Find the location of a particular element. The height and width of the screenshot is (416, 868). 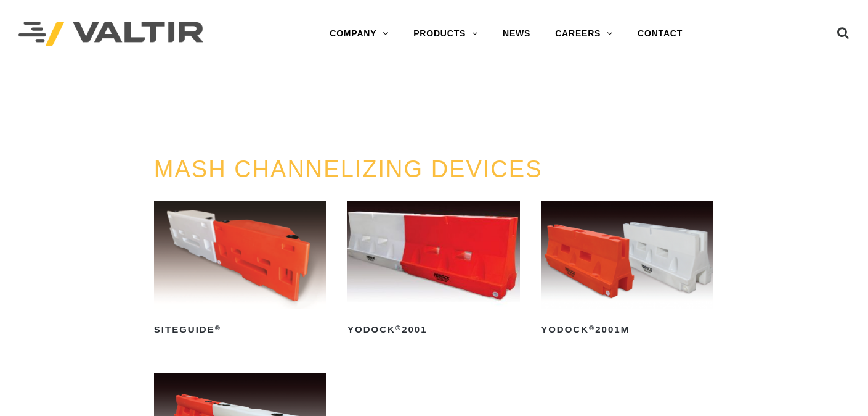

img: Valtir is located at coordinates (111, 34).